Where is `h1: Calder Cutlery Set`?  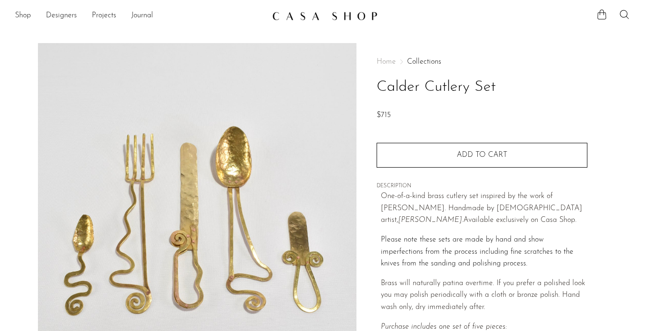 h1: Calder Cutlery Set is located at coordinates (482, 87).